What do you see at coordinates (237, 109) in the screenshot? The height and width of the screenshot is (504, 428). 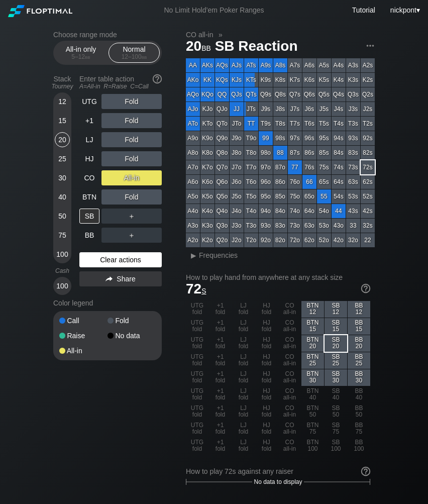 I see `div: JJ` at bounding box center [237, 109].